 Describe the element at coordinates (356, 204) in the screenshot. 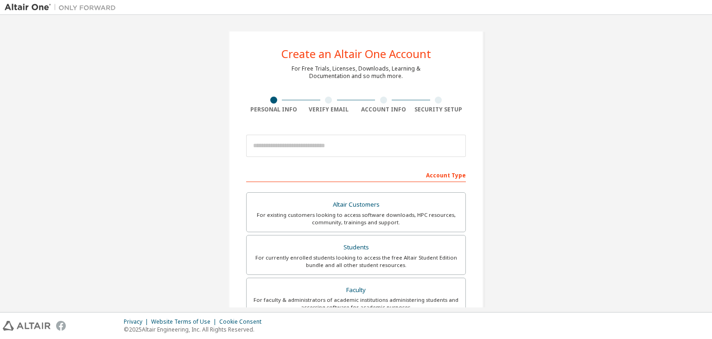

I see `div: Altair Customers` at that location.